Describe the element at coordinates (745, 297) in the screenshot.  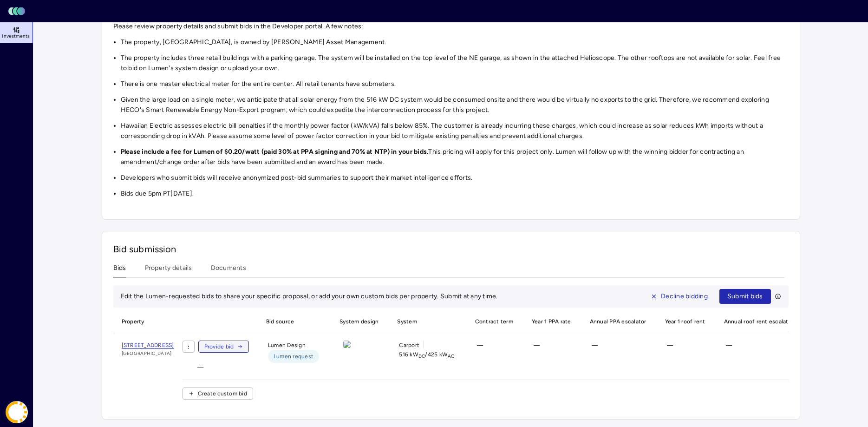
I see `span: Submit bids` at that location.